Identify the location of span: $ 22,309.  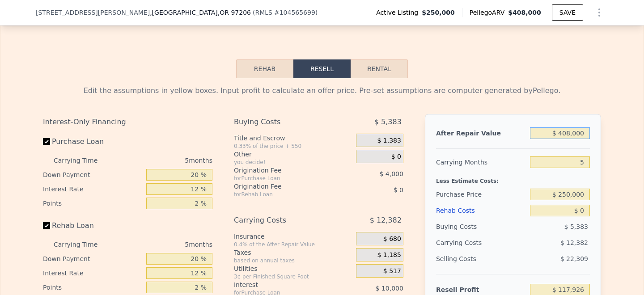
(574, 259).